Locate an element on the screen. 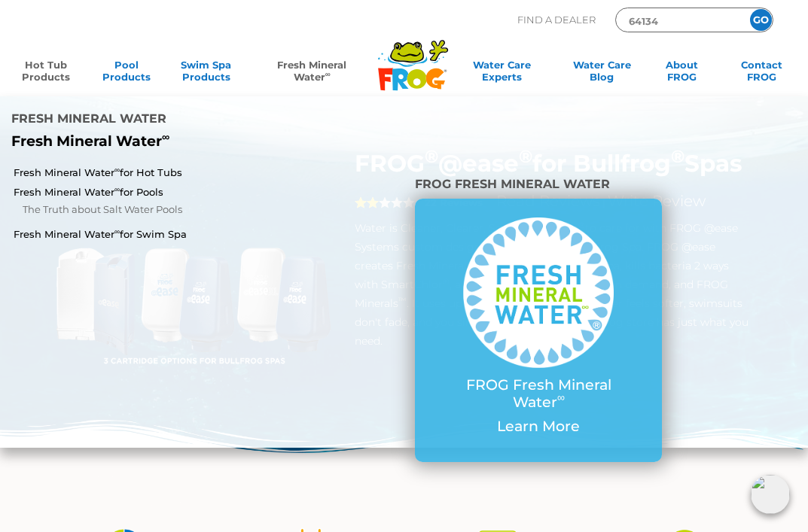  input: Zip Code Form is located at coordinates (678, 20).